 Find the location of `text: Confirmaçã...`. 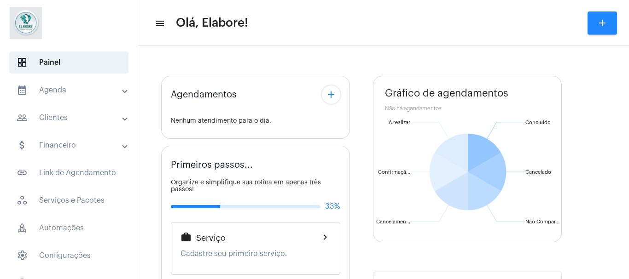

text: Confirmaçã... is located at coordinates (394, 173).